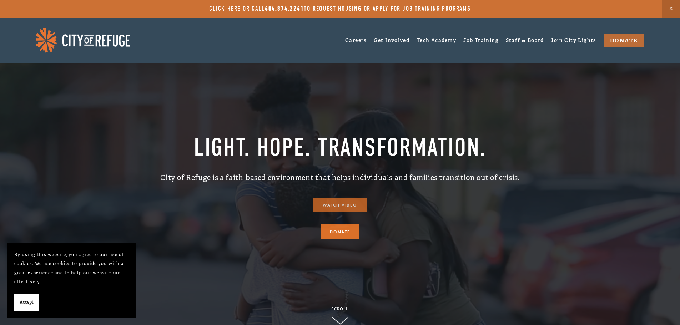 The image size is (680, 325). I want to click on a: Staff & Board, so click(525, 40).